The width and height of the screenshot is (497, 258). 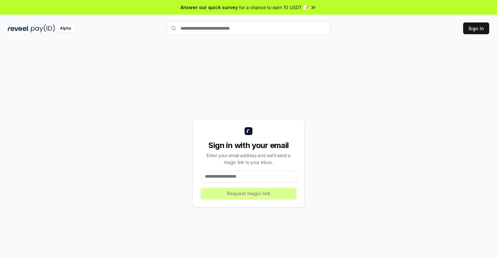 What do you see at coordinates (249, 131) in the screenshot?
I see `img: logo_small` at bounding box center [249, 131].